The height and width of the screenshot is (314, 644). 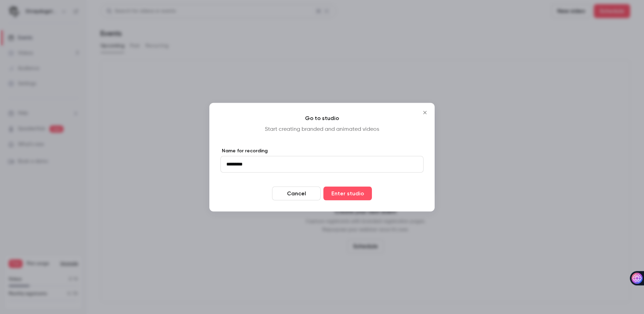 I want to click on button: Cancel, so click(x=296, y=193).